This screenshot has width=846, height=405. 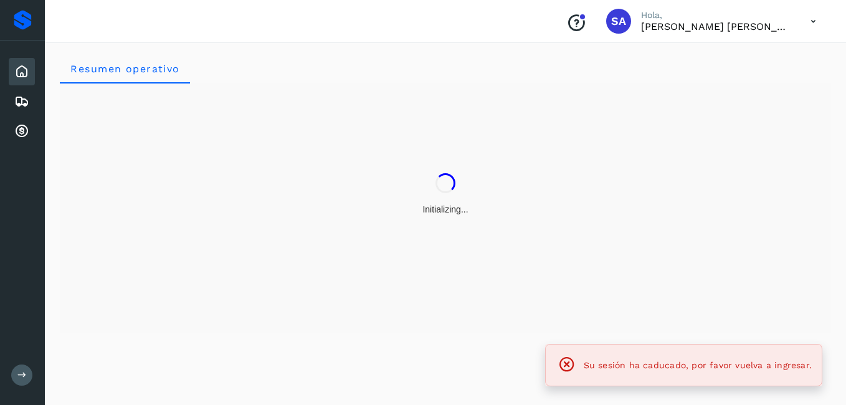 What do you see at coordinates (125, 69) in the screenshot?
I see `span: Resumen operativo` at bounding box center [125, 69].